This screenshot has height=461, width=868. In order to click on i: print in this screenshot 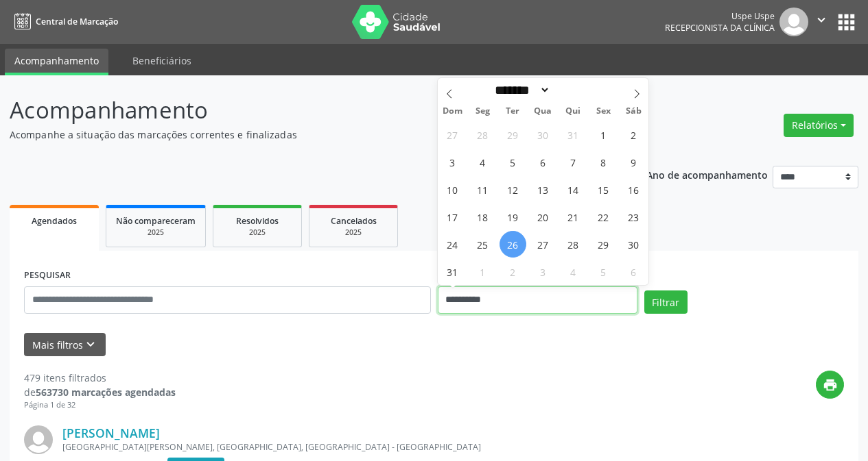, I will do `click(830, 385)`.